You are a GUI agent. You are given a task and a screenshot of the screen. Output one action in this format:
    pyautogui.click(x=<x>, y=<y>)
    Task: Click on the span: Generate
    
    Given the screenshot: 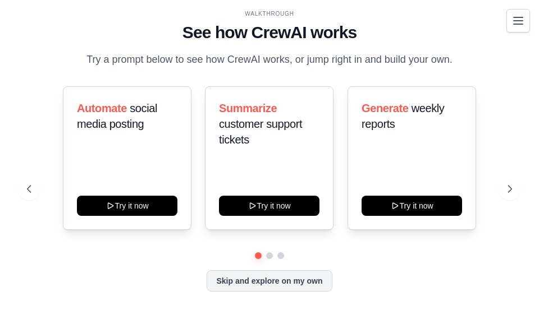 What is the action you would take?
    pyautogui.click(x=385, y=108)
    